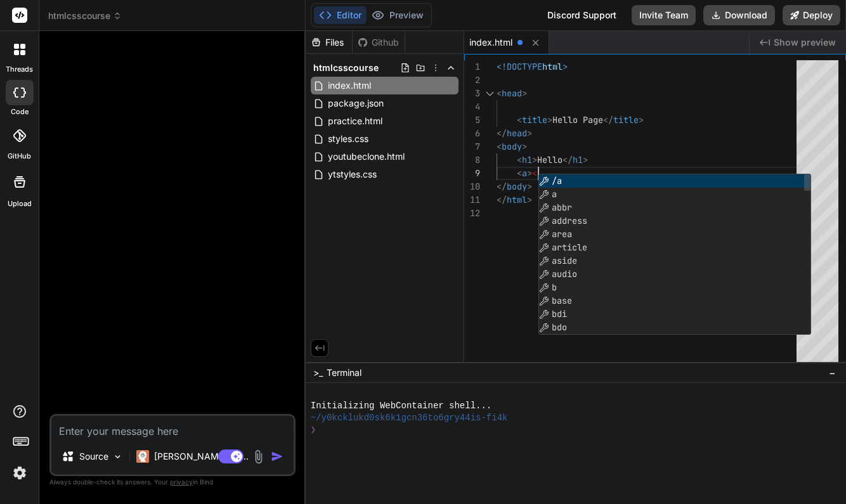 This screenshot has height=504, width=846. What do you see at coordinates (181, 482) in the screenshot?
I see `span: privacy` at bounding box center [181, 482].